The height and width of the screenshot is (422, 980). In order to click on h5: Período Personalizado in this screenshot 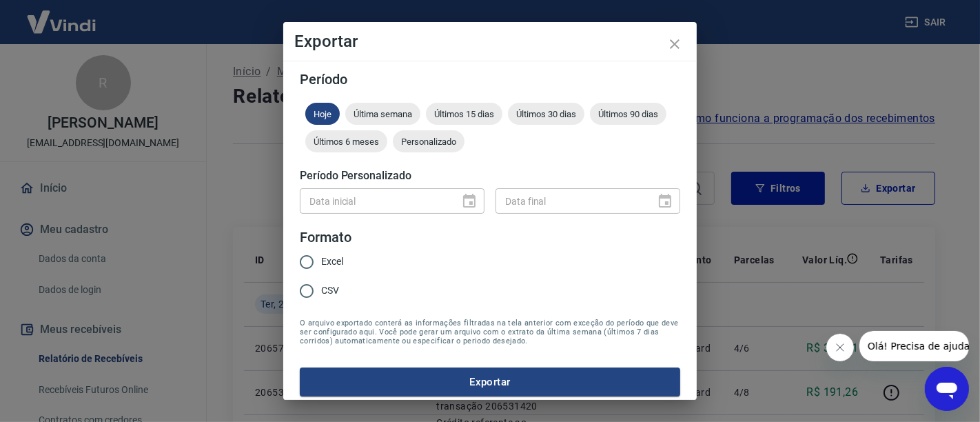, I will do `click(490, 176)`.